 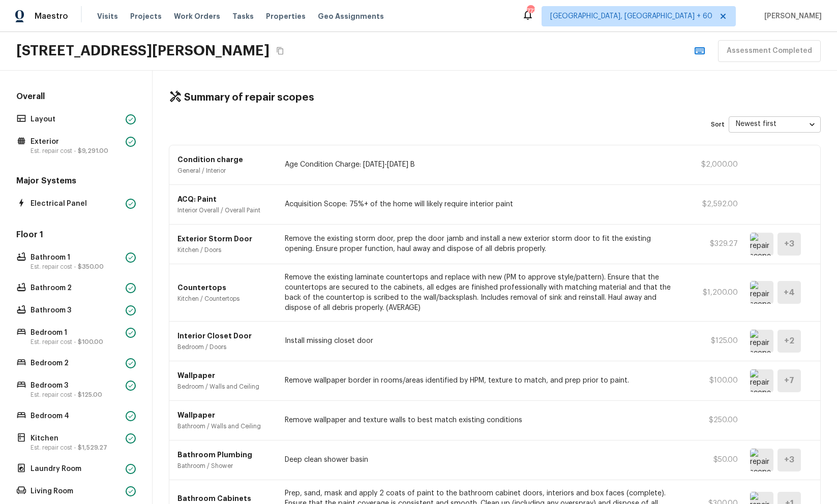 What do you see at coordinates (197, 16) in the screenshot?
I see `span: Work Orders` at bounding box center [197, 16].